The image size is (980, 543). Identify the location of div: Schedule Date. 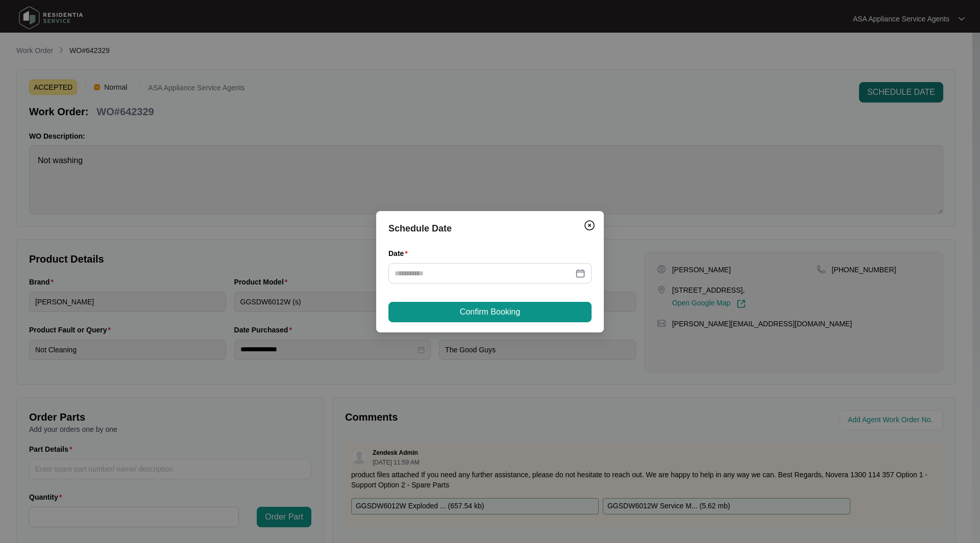
(490, 229).